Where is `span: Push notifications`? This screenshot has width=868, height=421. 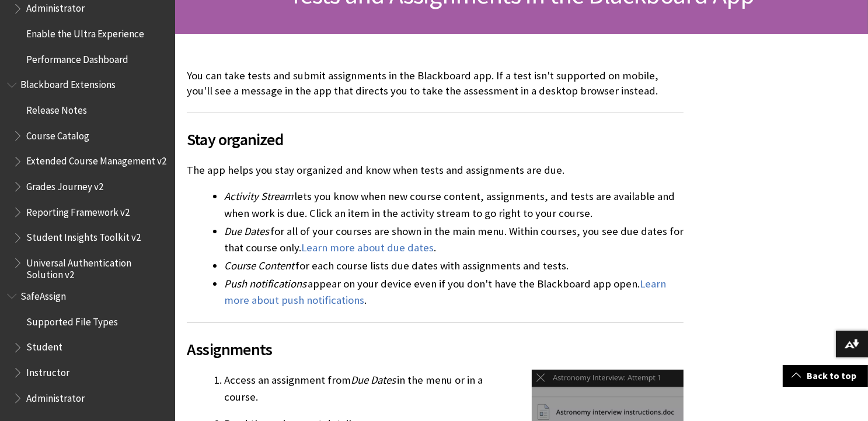 span: Push notifications is located at coordinates (265, 283).